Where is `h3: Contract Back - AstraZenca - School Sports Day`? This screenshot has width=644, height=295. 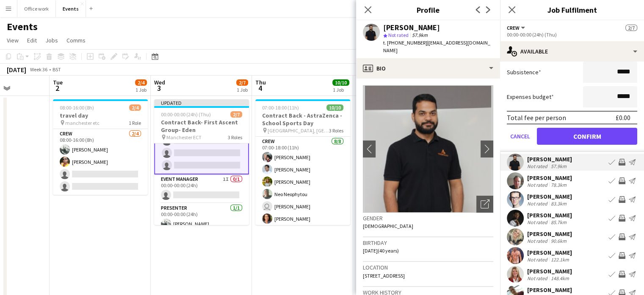 h3: Contract Back - AstraZenca - School Sports Day is located at coordinates (303, 119).